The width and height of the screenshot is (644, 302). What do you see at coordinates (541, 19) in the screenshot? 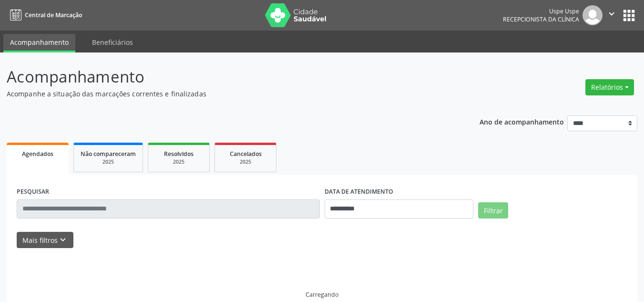
I see `span: Recepcionista da clínica` at bounding box center [541, 19].